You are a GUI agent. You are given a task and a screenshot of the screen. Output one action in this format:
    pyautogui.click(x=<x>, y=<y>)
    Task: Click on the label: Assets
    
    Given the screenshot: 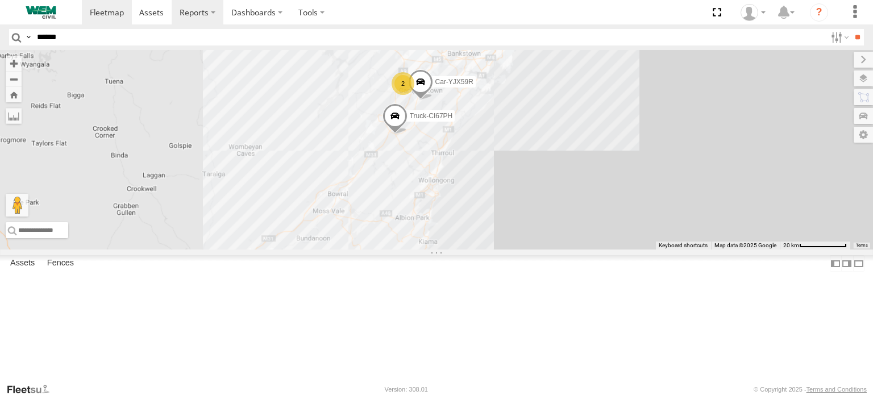 What is the action you would take?
    pyautogui.click(x=22, y=264)
    